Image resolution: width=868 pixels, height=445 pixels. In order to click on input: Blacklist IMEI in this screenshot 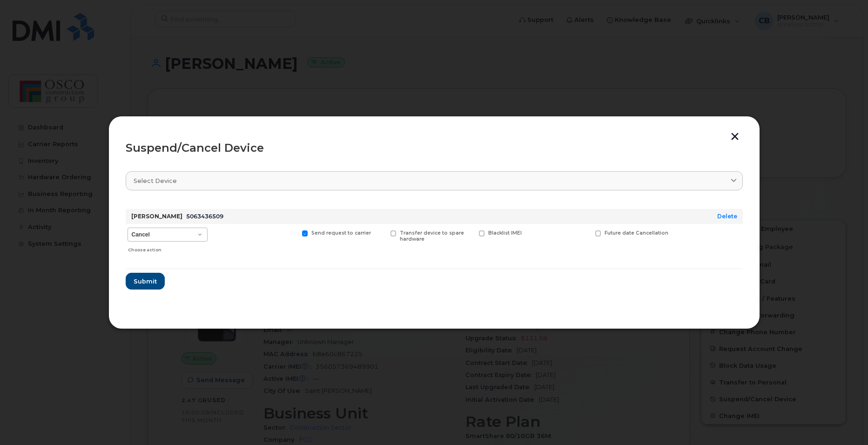, I will do `click(470, 233)`.